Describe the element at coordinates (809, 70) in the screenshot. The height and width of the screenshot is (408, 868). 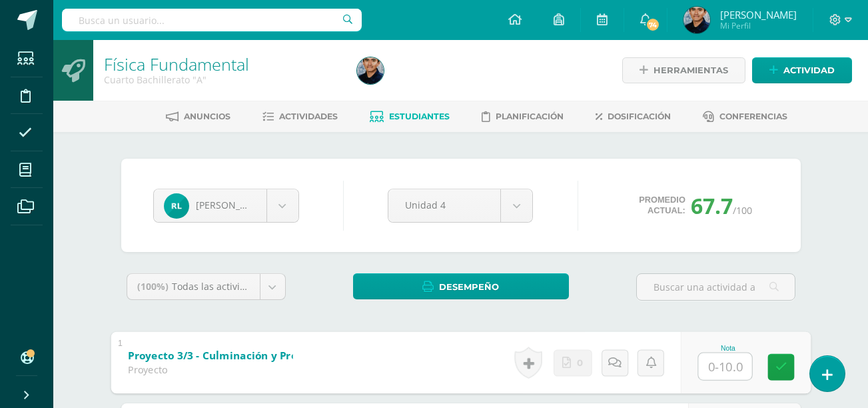
I see `span: Actividad` at that location.